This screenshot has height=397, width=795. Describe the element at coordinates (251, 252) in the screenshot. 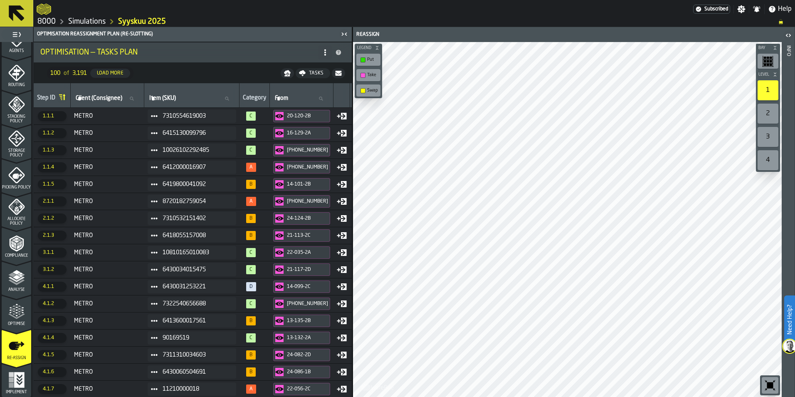

I see `span: 99%` at that location.